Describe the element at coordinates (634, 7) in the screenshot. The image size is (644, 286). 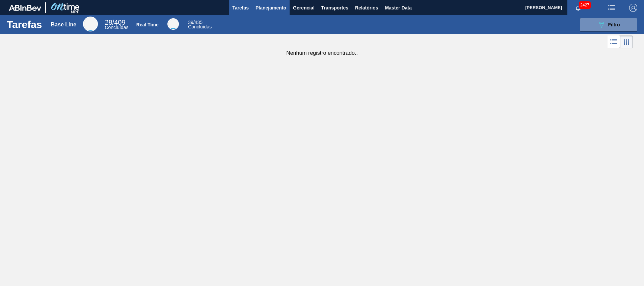
I see `img: Logout` at that location.